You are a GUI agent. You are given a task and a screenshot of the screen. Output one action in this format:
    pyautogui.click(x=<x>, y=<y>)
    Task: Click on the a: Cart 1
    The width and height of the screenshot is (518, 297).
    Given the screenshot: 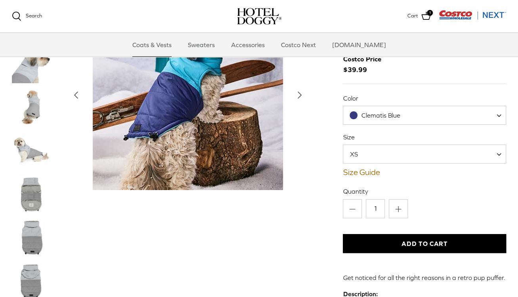 What is the action you would take?
    pyautogui.click(x=419, y=16)
    